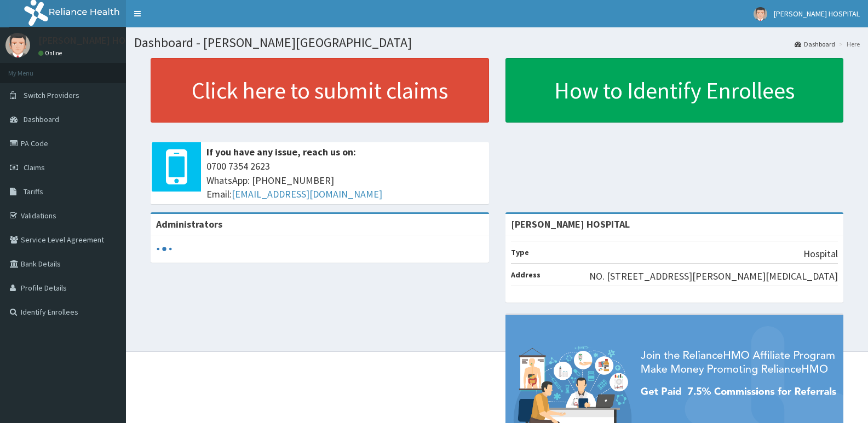  Describe the element at coordinates (41, 119) in the screenshot. I see `span: Dashboard` at that location.